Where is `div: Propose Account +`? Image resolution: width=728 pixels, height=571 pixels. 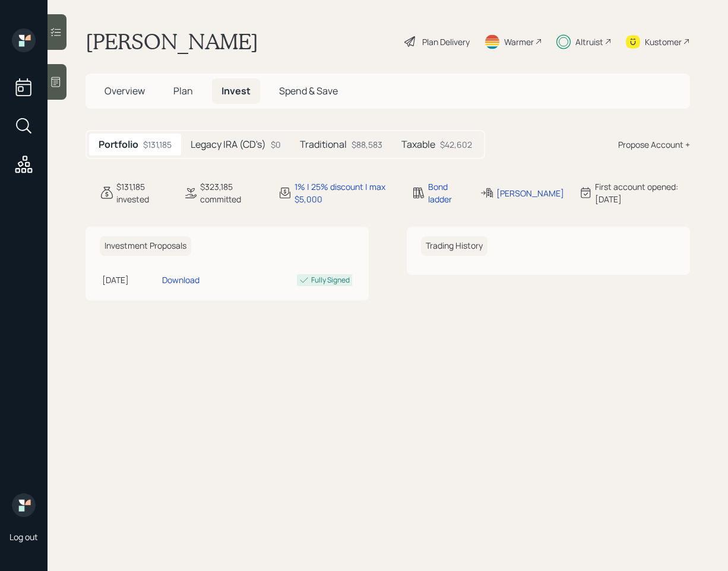
div: Propose Account + is located at coordinates (654, 144).